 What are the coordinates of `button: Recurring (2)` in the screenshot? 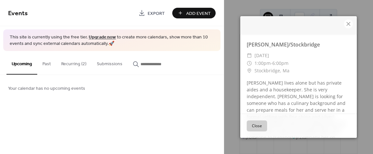 It's located at (74, 63).